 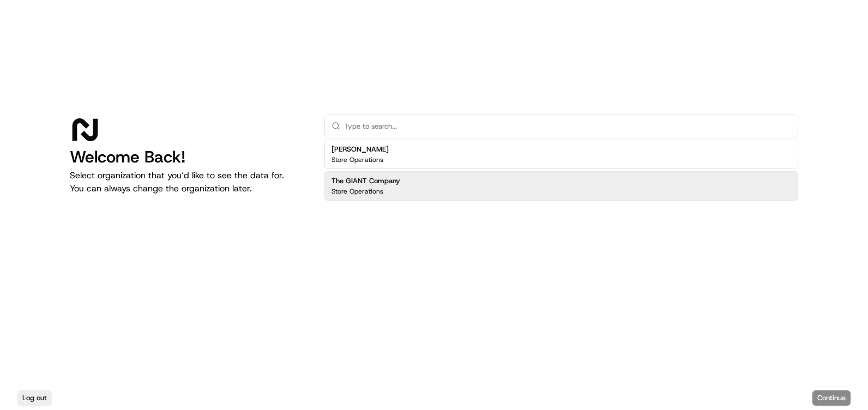 I want to click on div: Suggestions, so click(x=561, y=170).